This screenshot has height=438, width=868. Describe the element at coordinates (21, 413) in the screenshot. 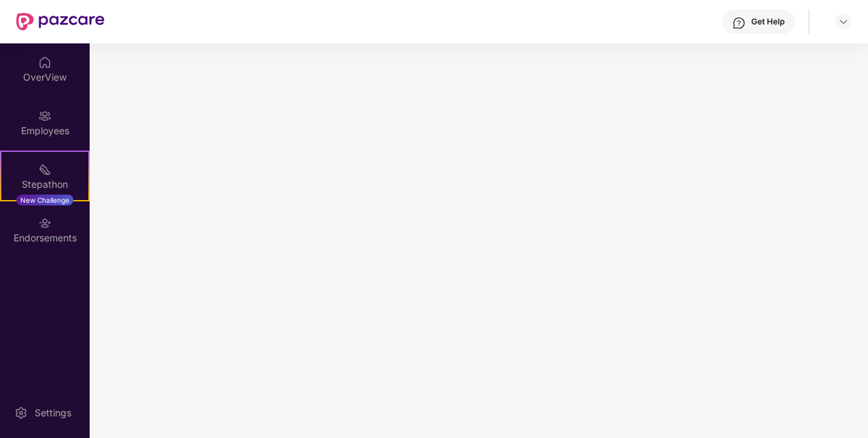

I see `img: svg+xml;base64,PHN2ZyBpZD0iU2V0dGluZy0yMHgyMCIgeG1sbnM9Imh0dHA6Ly93d3cudzMub3JnLzIwMDAvc3ZnIiB3aW...` at that location.